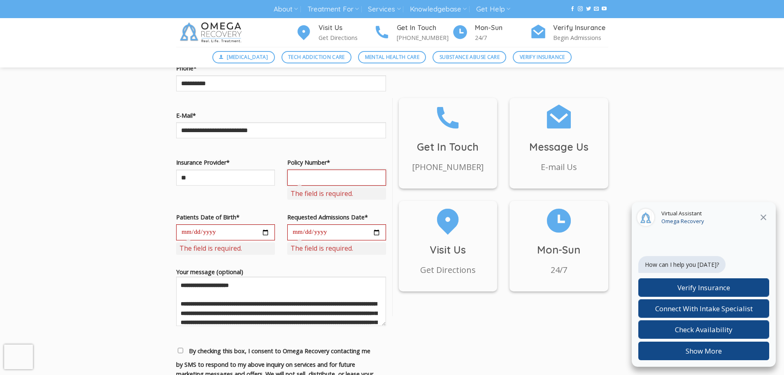 This screenshot has width=784, height=375. Describe the element at coordinates (469, 57) in the screenshot. I see `a: Substance Abuse Care` at that location.